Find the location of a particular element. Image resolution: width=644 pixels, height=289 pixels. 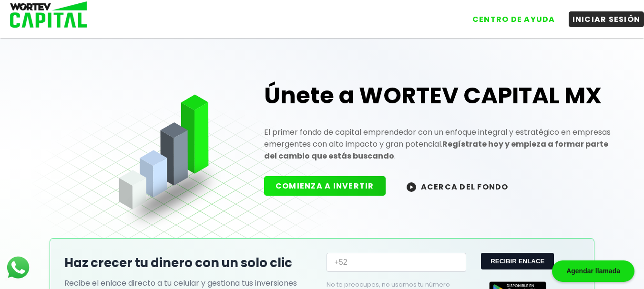

a: CENTRO DE AYUDA is located at coordinates (509, 16).